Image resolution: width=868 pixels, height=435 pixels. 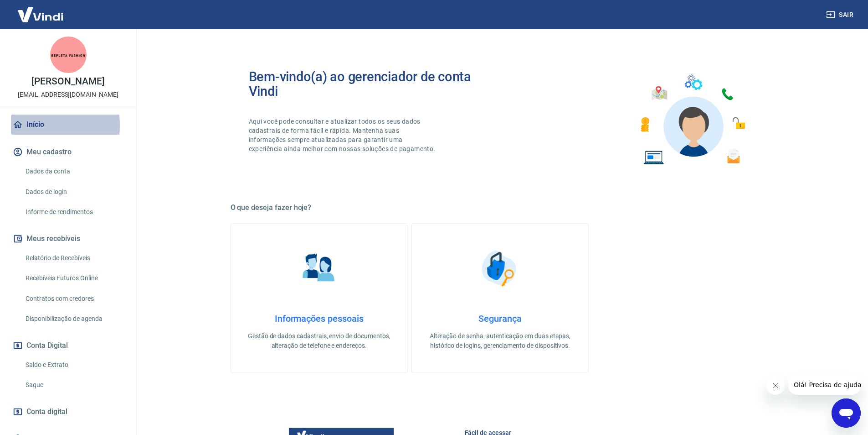 I want to click on a: Dados da conta, so click(x=73, y=171).